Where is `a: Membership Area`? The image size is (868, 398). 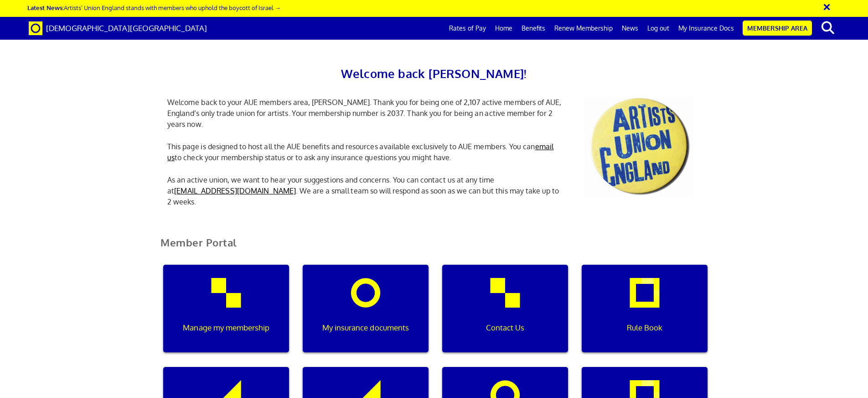 a: Membership Area is located at coordinates (777, 28).